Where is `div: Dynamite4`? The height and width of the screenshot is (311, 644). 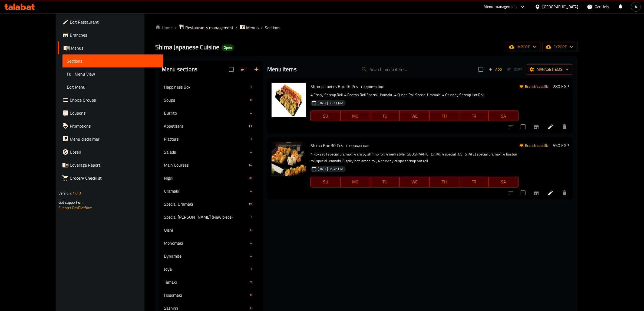 div: Dynamite4 is located at coordinates (211, 256).